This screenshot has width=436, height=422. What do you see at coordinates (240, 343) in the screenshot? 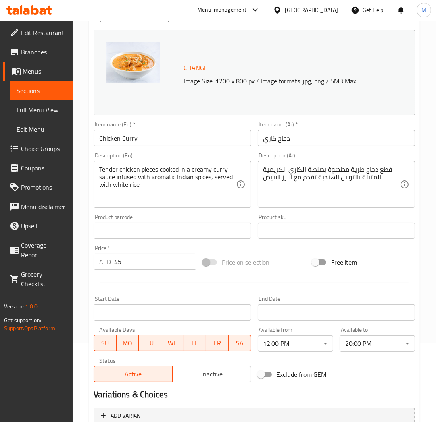
I see `span: SA` at bounding box center [240, 343].